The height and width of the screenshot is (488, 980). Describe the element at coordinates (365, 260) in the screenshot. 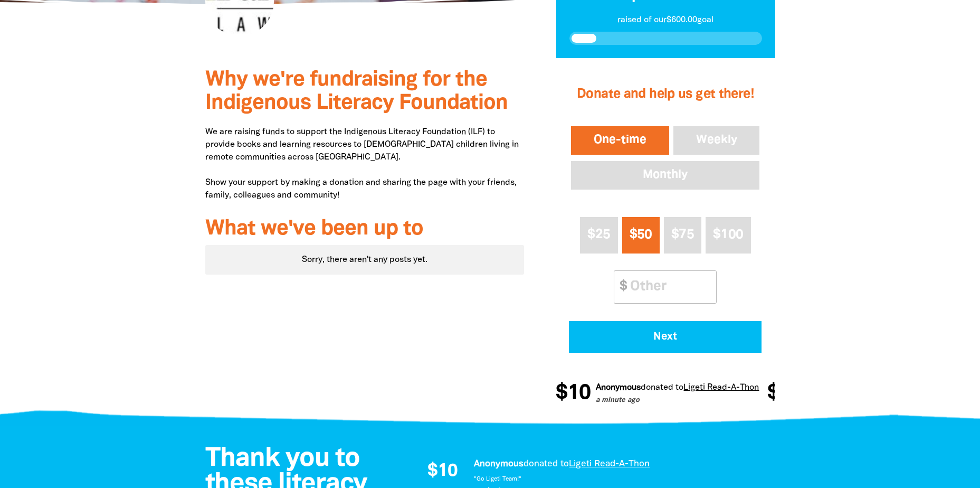

I see `div: Sorry, there aren't any posts yet.` at that location.